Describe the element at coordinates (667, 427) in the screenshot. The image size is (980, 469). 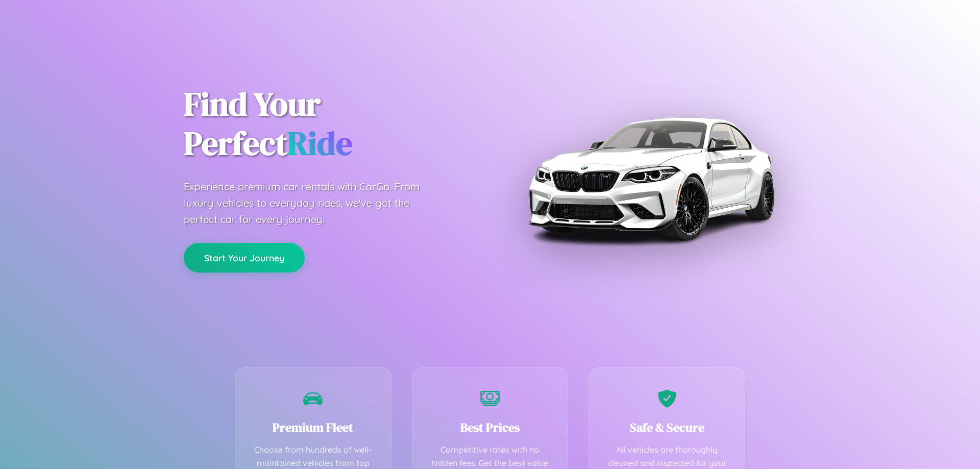
I see `h3: Safe & Secure` at that location.